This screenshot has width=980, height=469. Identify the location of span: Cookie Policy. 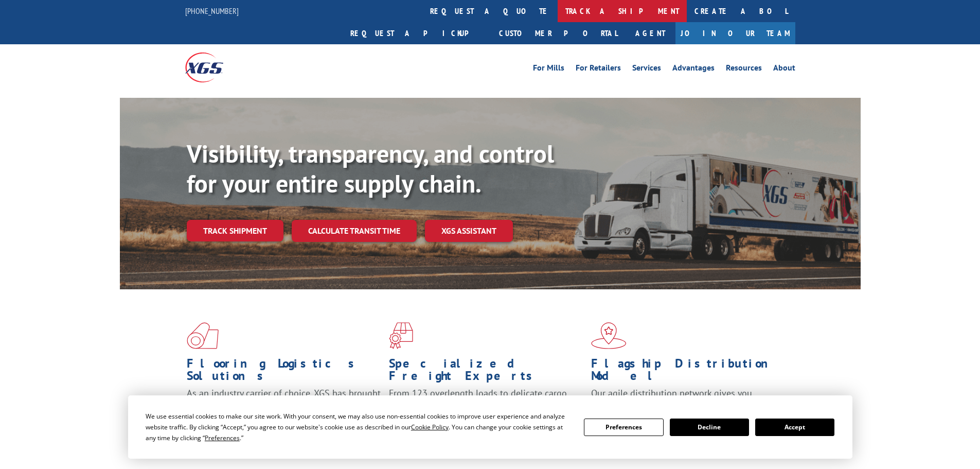
(430, 427).